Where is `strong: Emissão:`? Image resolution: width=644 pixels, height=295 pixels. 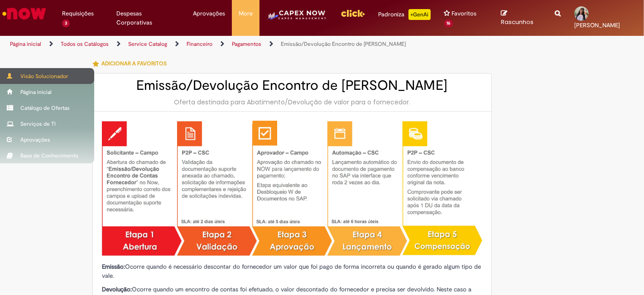
strong: Emissão: is located at coordinates (113, 266).